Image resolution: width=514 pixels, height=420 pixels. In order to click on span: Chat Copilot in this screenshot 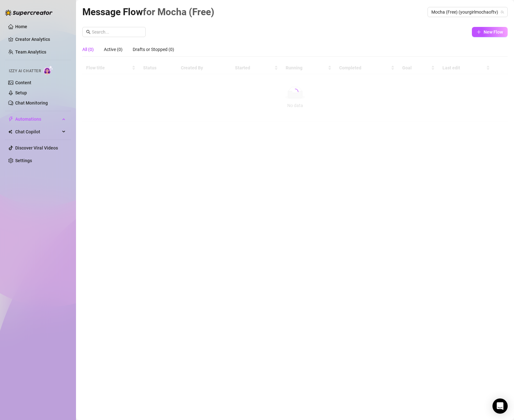, I will do `click(38, 132)`.